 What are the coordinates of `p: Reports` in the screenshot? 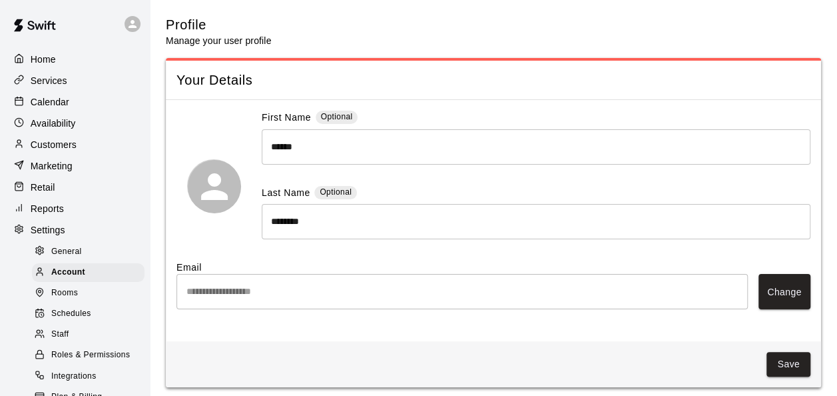 It's located at (47, 209).